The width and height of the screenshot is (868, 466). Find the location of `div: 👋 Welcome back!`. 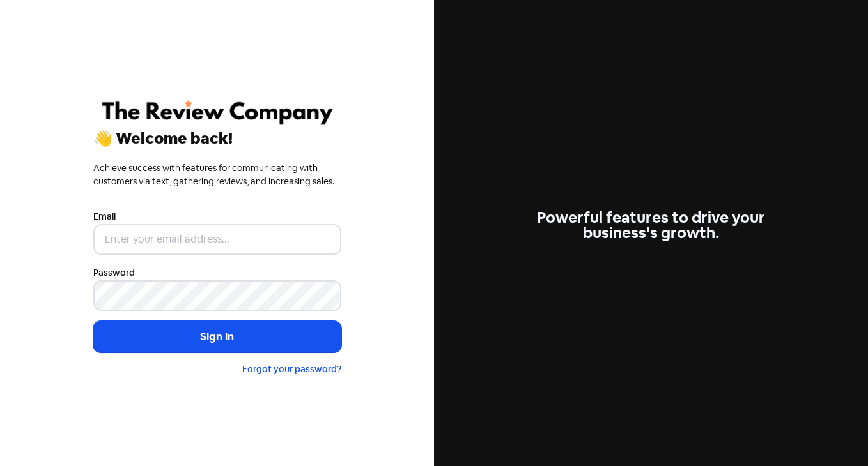

div: 👋 Welcome back! is located at coordinates (217, 139).